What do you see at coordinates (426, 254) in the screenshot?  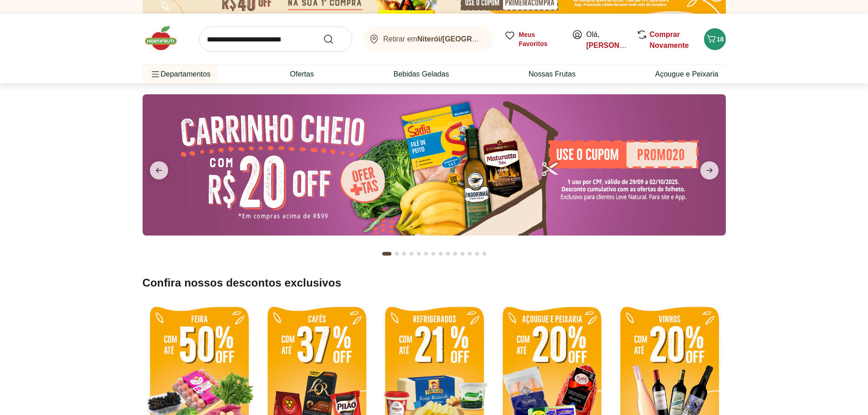 I see `button: Go to page 6 from fs-carousel` at bounding box center [426, 254].